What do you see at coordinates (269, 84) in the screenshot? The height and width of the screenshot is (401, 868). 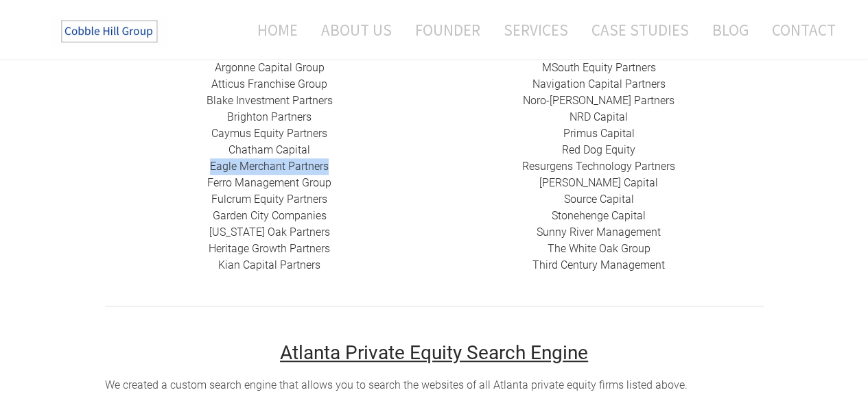 I see `a: Atticus Franchise Group` at bounding box center [269, 84].